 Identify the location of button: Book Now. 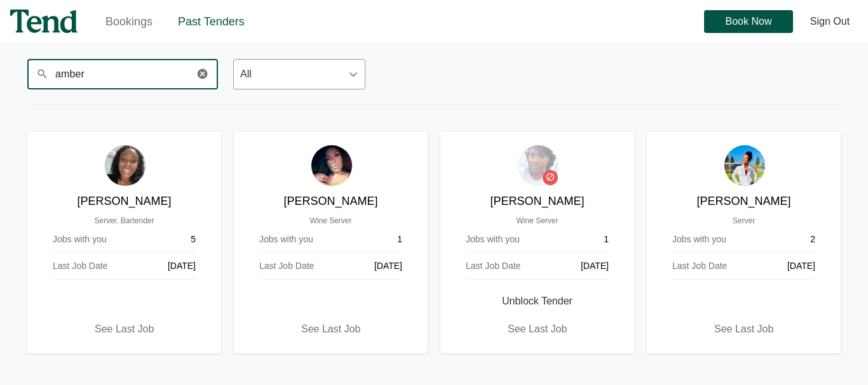
(749, 21).